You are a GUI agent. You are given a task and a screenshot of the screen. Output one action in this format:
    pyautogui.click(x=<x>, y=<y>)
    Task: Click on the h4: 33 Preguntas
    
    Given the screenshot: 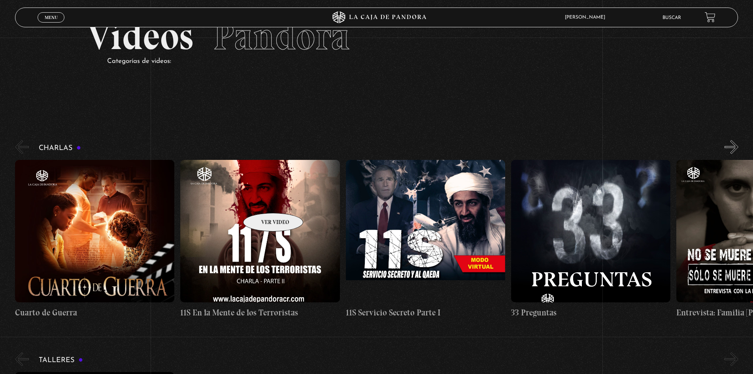 What is the action you would take?
    pyautogui.click(x=591, y=312)
    